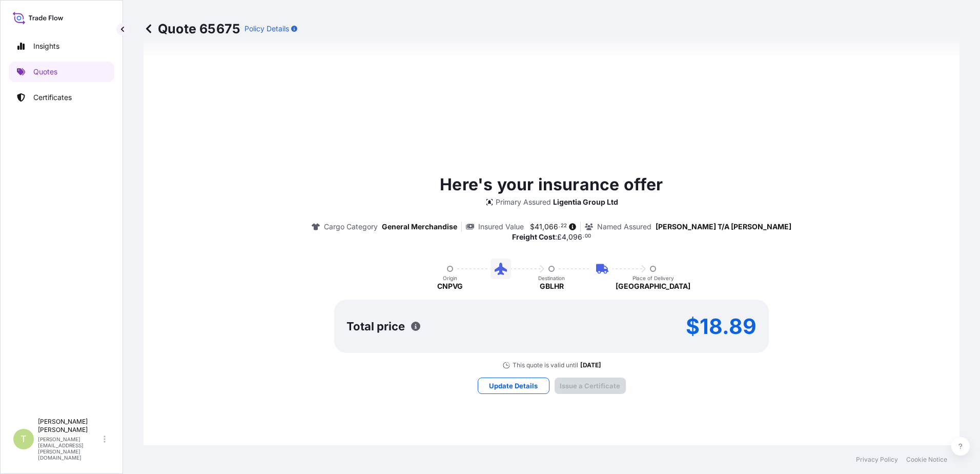 Image resolution: width=980 pixels, height=474 pixels. What do you see at coordinates (927, 459) in the screenshot?
I see `p: Cookie Notice` at bounding box center [927, 459].